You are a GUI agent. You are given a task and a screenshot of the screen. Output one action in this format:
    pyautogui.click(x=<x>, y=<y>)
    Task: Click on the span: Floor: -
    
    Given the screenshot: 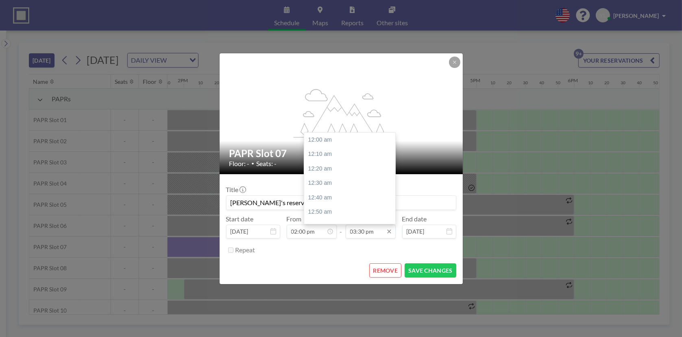 What is the action you would take?
    pyautogui.click(x=239, y=163)
    